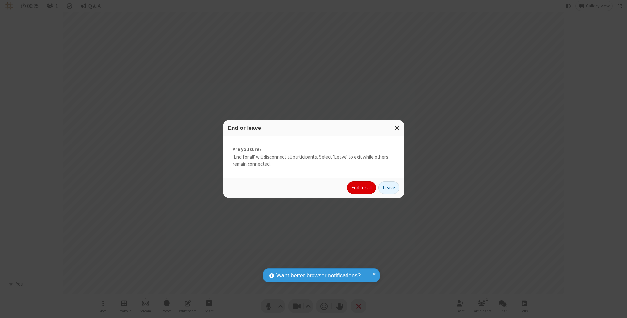  I want to click on strong: Are you sure?, so click(313, 149).